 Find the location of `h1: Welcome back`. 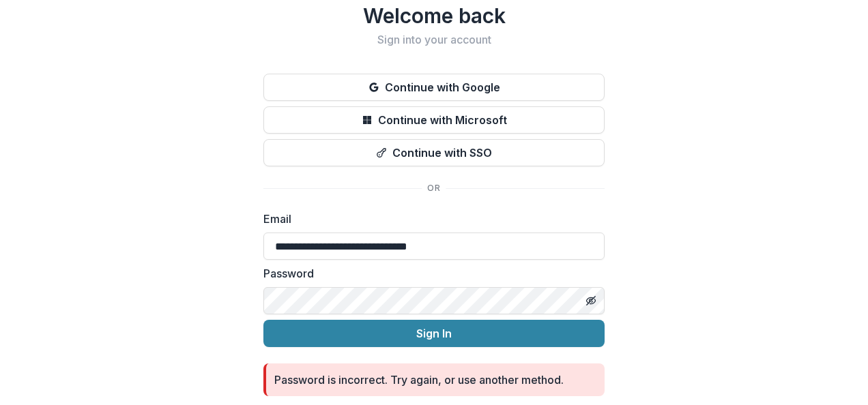

h1: Welcome back is located at coordinates (434, 16).